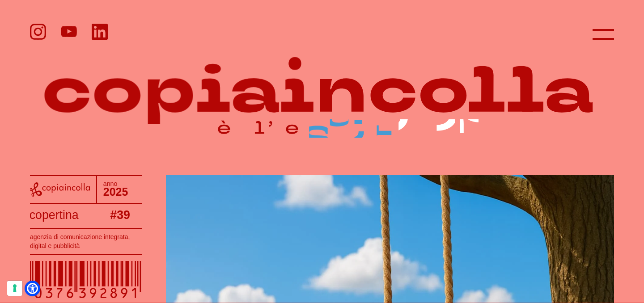 The height and width of the screenshot is (303, 644). What do you see at coordinates (86, 242) in the screenshot?
I see `h1: agenzia di comunicazione integrata, digital e pubblicità` at bounding box center [86, 242].